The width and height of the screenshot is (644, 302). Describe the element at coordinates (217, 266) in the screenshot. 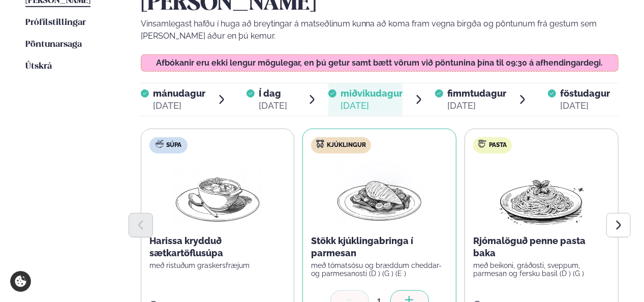

I see `p: með ristuðum graskersfræjum` at that location.